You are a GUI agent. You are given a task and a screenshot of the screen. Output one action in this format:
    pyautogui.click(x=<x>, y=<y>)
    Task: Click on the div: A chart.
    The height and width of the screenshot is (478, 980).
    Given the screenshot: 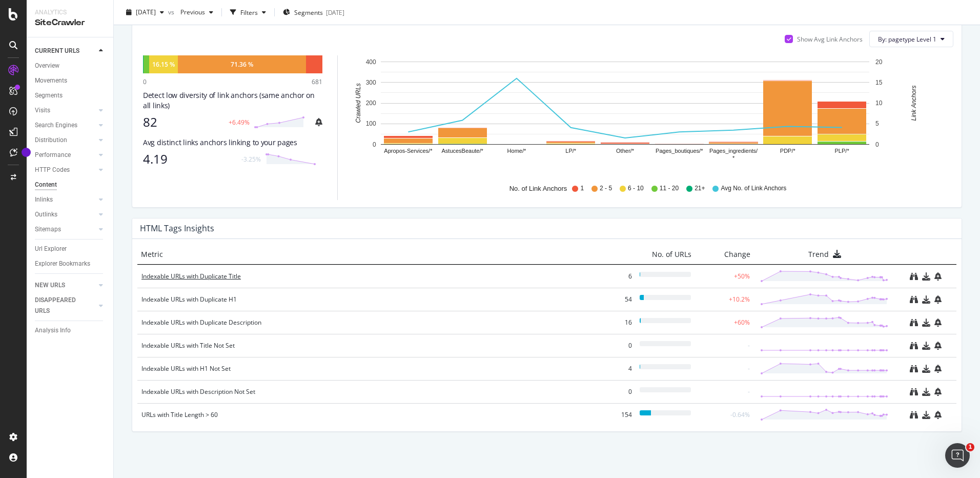 What is the action you would take?
    pyautogui.click(x=648, y=115)
    